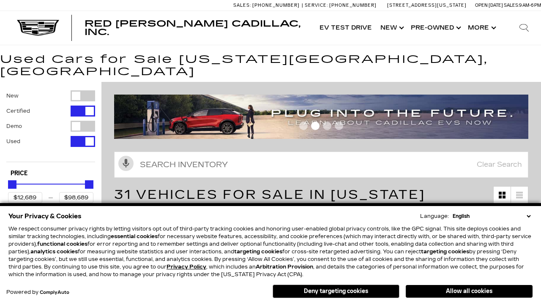 This screenshot has width=541, height=304. I want to click on span: Go to slide 3, so click(327, 126).